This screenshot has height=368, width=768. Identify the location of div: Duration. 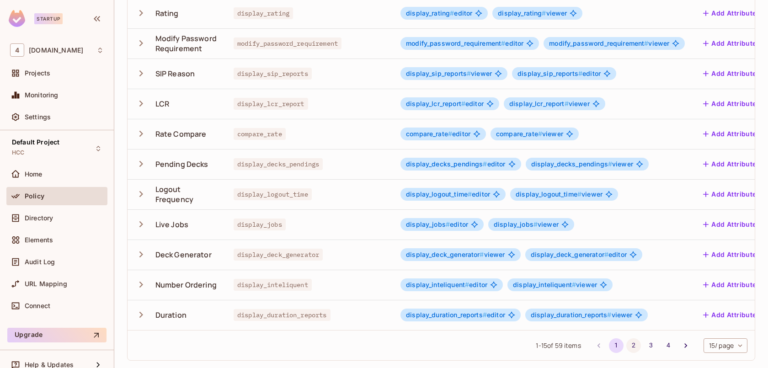
(171, 315).